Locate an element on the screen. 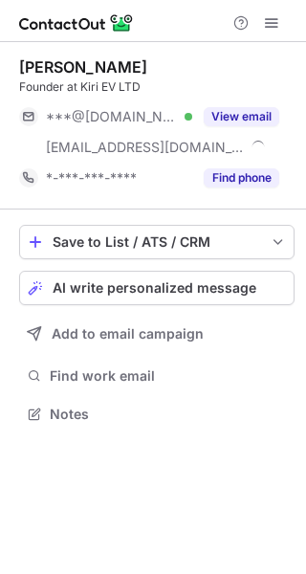 This screenshot has height=574, width=306. span: Find work email is located at coordinates (168, 376).